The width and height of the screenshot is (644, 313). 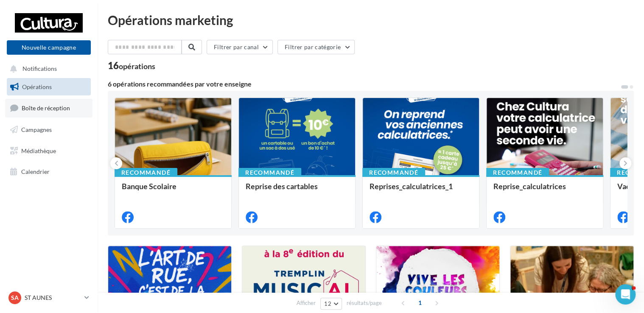 I want to click on span: Boîte de réception, so click(x=46, y=108).